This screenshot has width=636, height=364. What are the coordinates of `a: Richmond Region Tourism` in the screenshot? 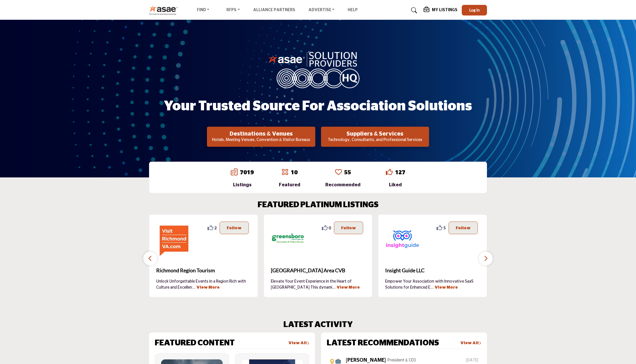 It's located at (203, 271).